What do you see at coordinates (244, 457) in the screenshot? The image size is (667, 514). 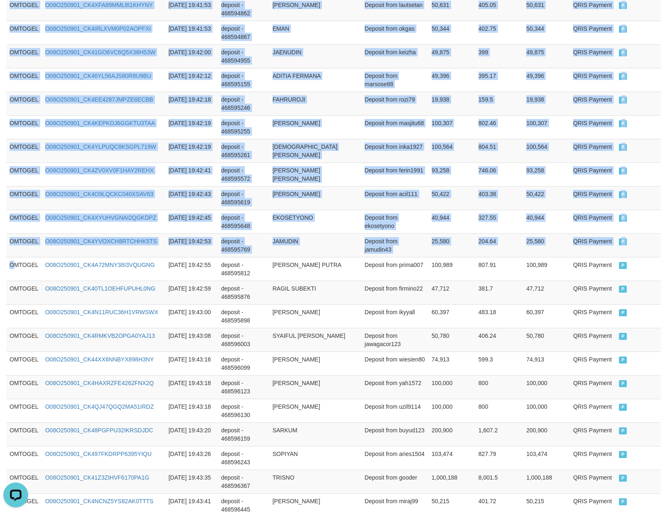 I see `td: deposit - 468596243` at bounding box center [244, 457].